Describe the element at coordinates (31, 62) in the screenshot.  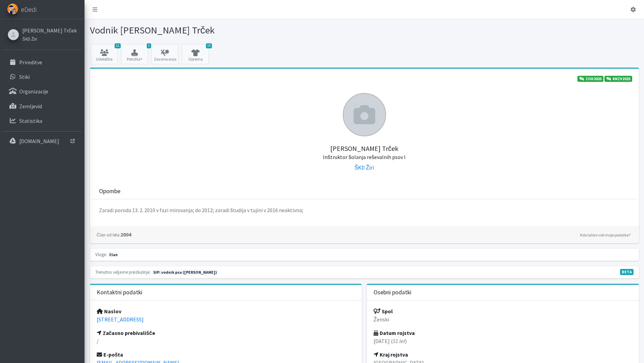
I see `p: Prireditve` at that location.